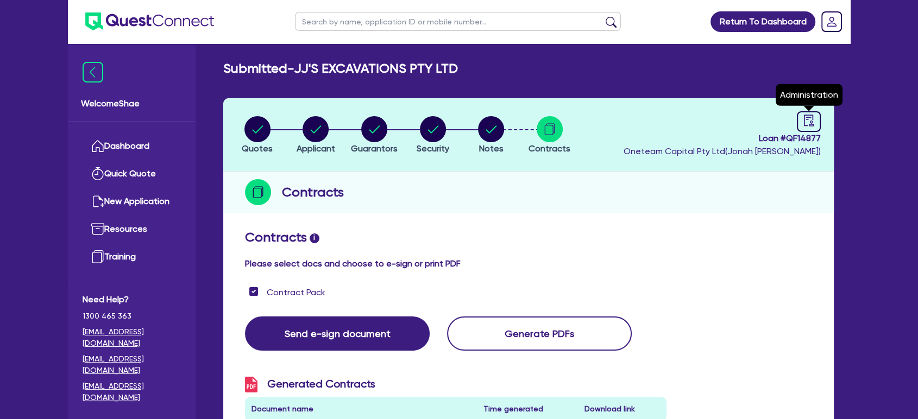 The height and width of the screenshot is (419, 918). What do you see at coordinates (296, 293) in the screenshot?
I see `label: Contract Pack` at bounding box center [296, 293].